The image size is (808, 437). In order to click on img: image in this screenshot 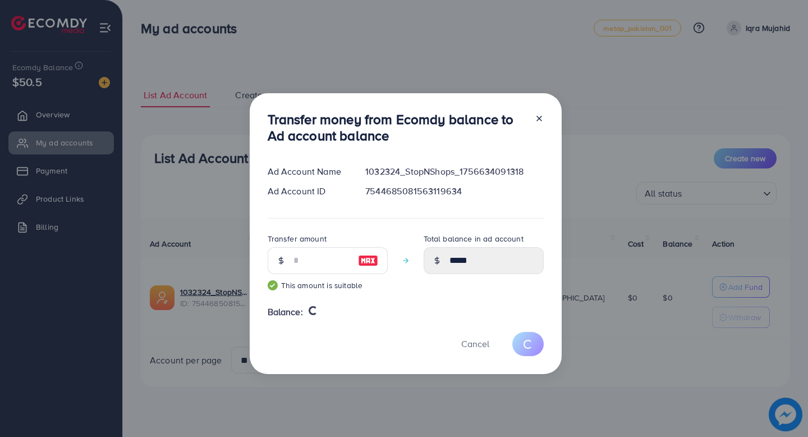, I will do `click(368, 261)`.